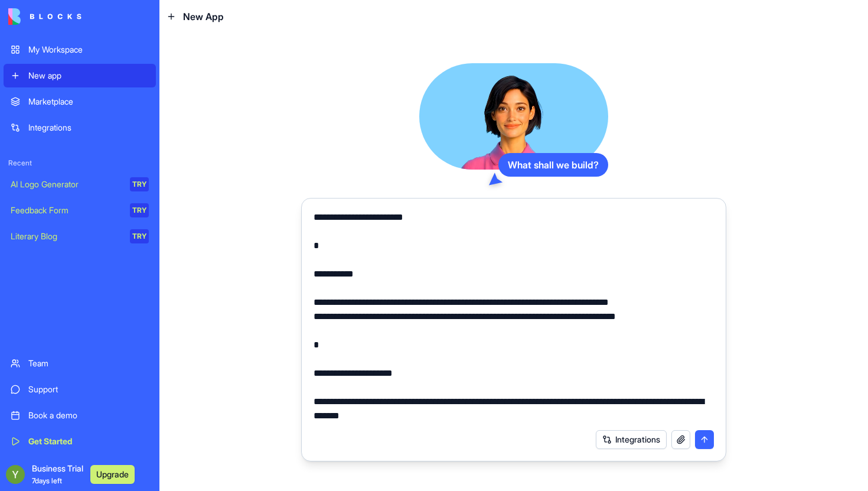 Image resolution: width=868 pixels, height=491 pixels. I want to click on div: Get Started, so click(89, 441).